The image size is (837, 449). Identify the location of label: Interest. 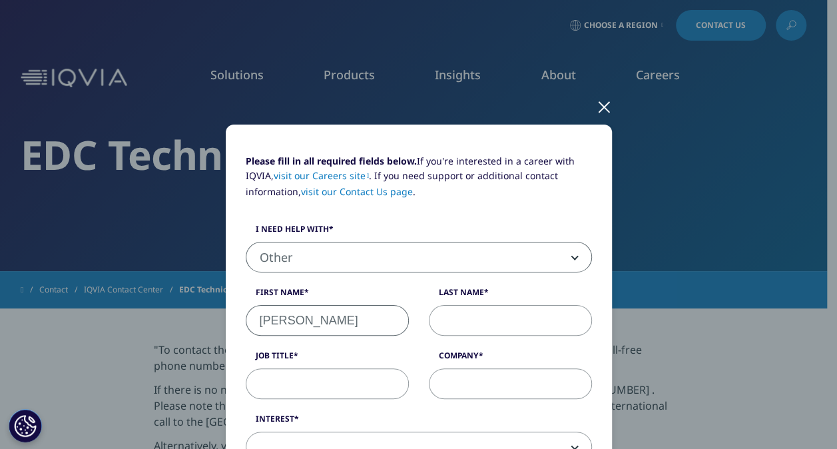
(419, 422).